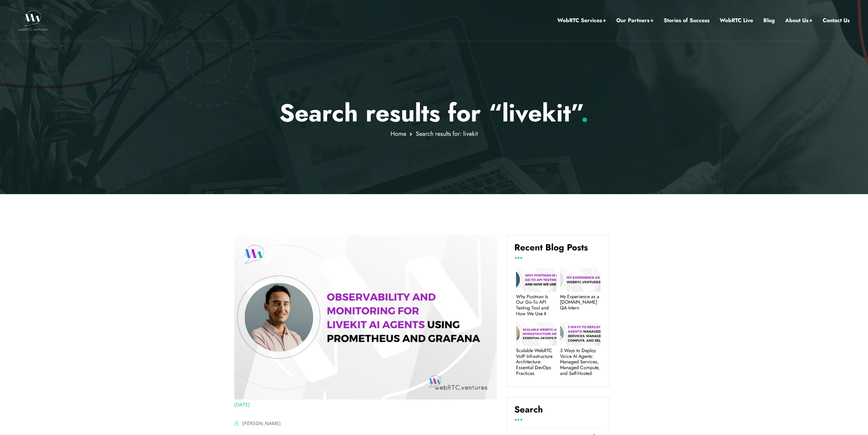 The image size is (868, 435). What do you see at coordinates (769, 21) in the screenshot?
I see `a: Blog` at bounding box center [769, 21].